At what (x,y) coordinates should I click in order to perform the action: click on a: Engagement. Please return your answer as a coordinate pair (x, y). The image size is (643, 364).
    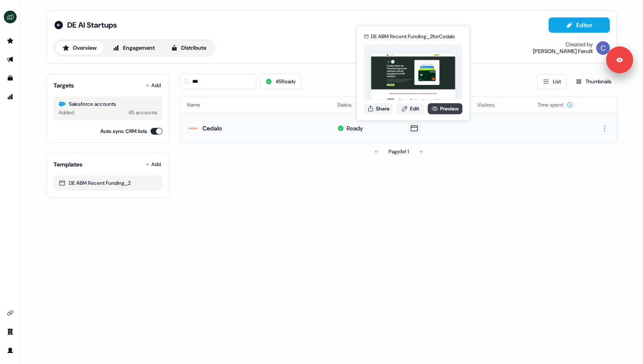
    Looking at the image, I should click on (134, 48).